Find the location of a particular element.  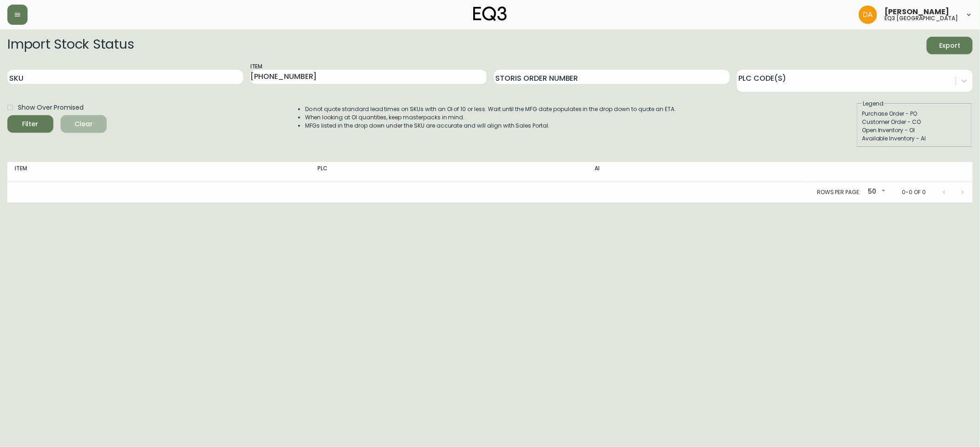

li: When looking at OI quantities, keep masterpacks in mind. is located at coordinates (490, 117).